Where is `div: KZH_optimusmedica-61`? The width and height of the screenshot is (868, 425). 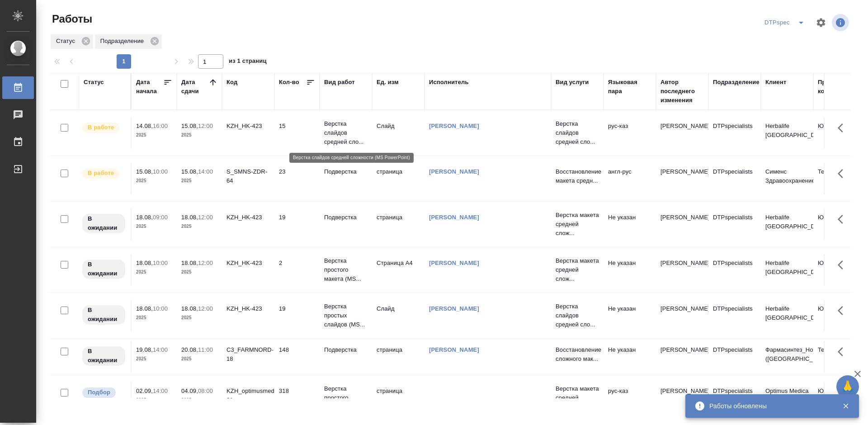
div: KZH_optimusmedica-61 is located at coordinates (248, 396).